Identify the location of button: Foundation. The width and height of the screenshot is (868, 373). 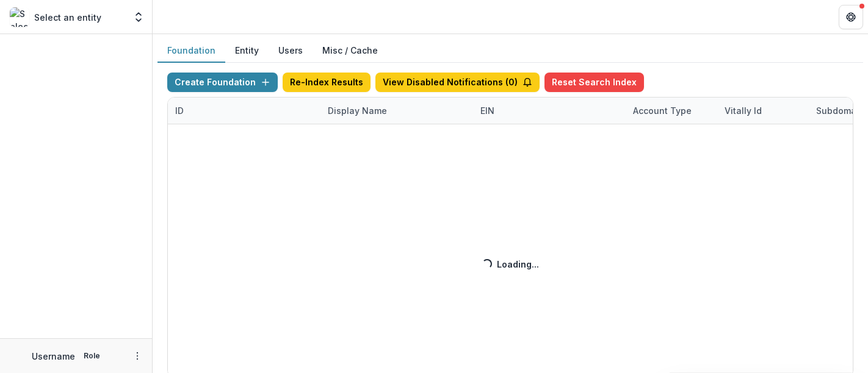
(191, 51).